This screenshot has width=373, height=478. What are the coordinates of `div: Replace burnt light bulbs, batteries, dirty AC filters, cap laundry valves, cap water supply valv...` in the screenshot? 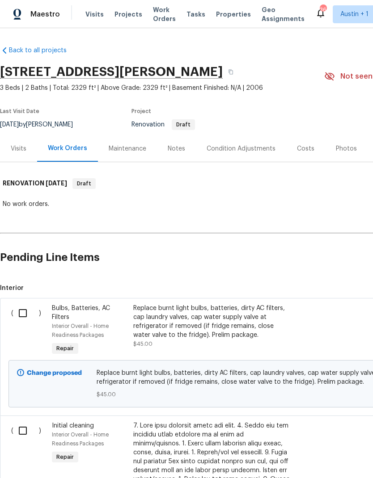 It's located at (212, 322).